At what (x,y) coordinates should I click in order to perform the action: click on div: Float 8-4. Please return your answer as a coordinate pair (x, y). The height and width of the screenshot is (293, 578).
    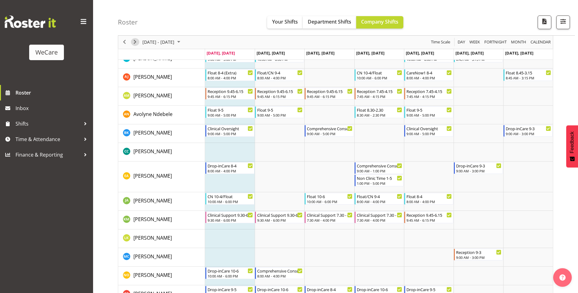
    Looking at the image, I should click on (429, 196).